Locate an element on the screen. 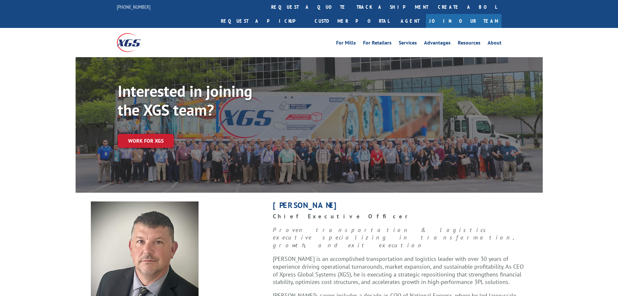 The image size is (618, 296). a: Request a pickup is located at coordinates (263, 21).